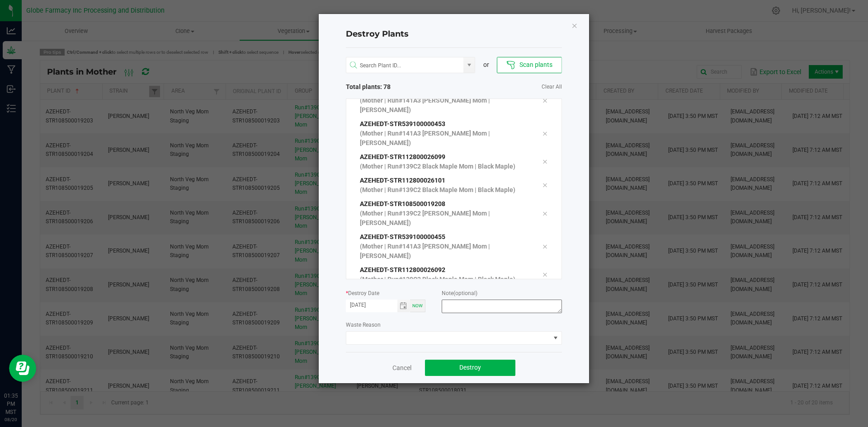 This screenshot has width=868, height=427. What do you see at coordinates (400, 86) in the screenshot?
I see `span: Total plants: 78` at bounding box center [400, 86].